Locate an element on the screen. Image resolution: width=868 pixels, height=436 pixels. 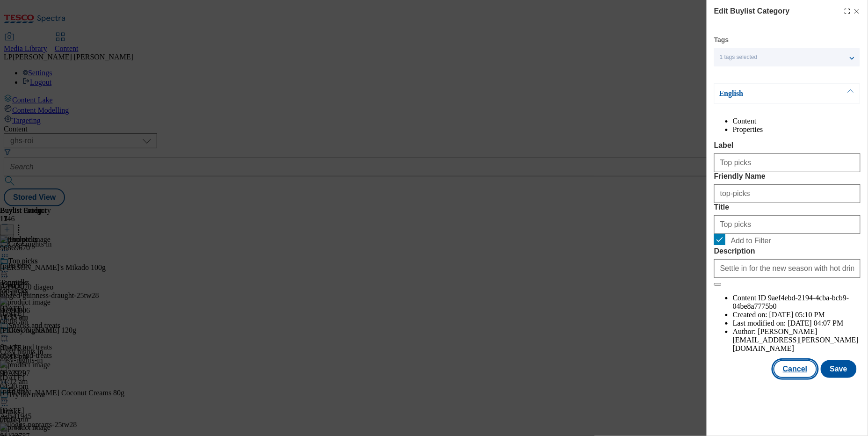
label: Friendly Name is located at coordinates (787, 177).